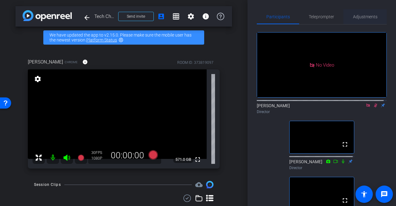 This screenshot has height=206, width=396. I want to click on a: Platform Status, so click(101, 40).